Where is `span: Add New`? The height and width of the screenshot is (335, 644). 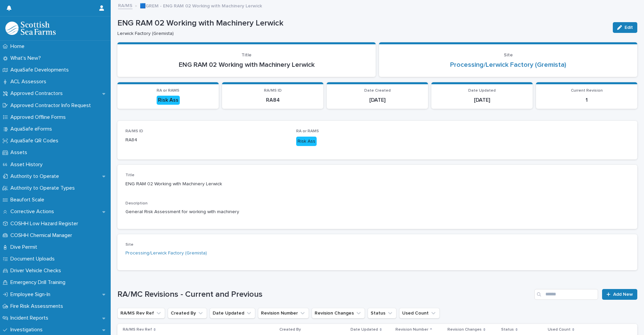
span: Add New is located at coordinates (623, 294).